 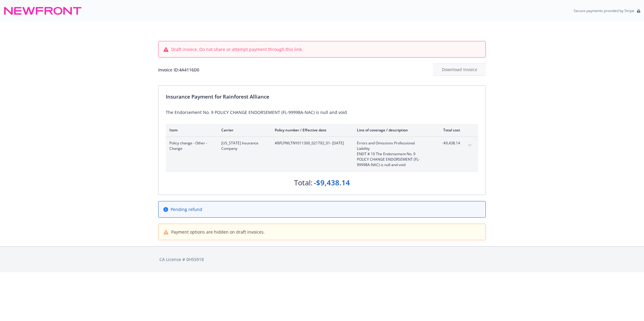 What do you see at coordinates (190, 130) in the screenshot?
I see `div: Item` at bounding box center [190, 130].